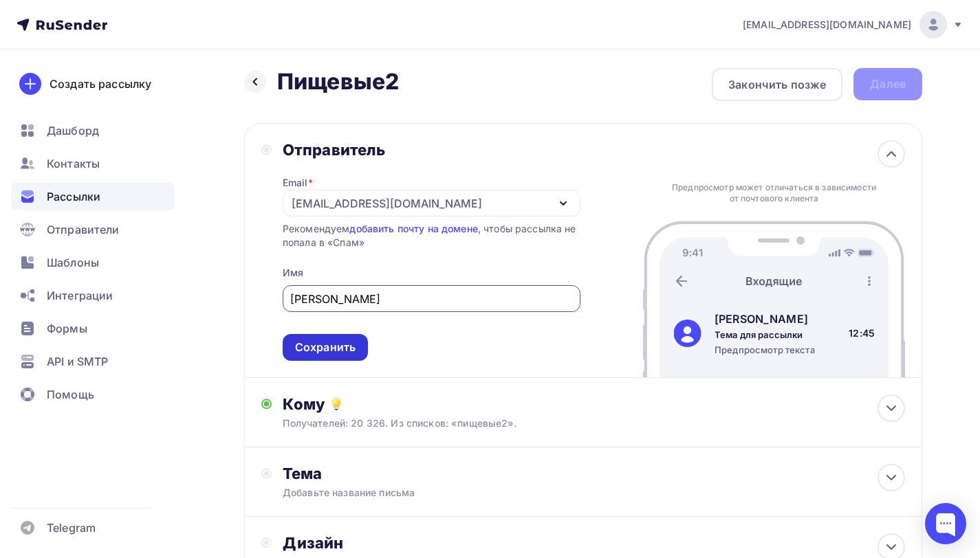 The image size is (980, 558). Describe the element at coordinates (93, 163) in the screenshot. I see `a: Контакты` at that location.